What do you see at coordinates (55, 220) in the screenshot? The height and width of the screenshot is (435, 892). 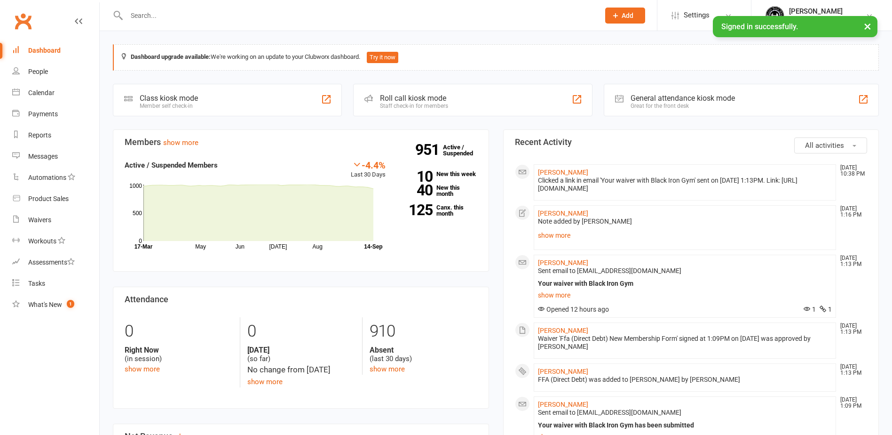 I see `a: Waivers` at bounding box center [55, 220].